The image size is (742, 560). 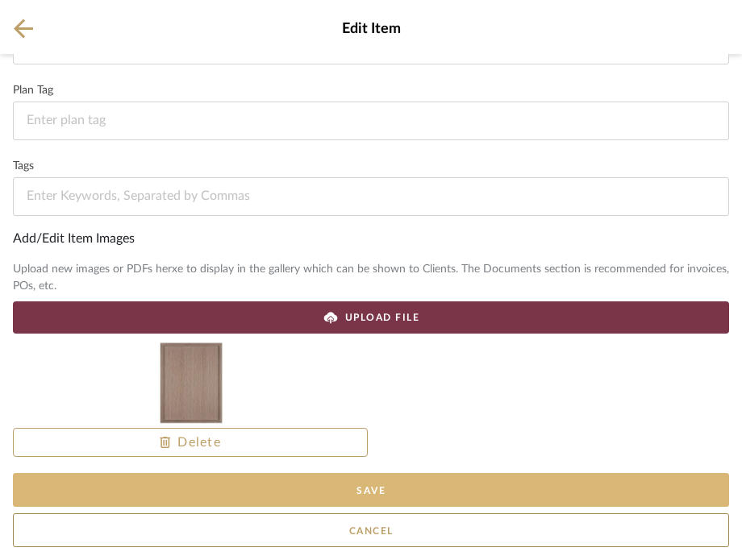 What do you see at coordinates (382, 318) in the screenshot?
I see `span: UPLOAD FILE` at bounding box center [382, 318].